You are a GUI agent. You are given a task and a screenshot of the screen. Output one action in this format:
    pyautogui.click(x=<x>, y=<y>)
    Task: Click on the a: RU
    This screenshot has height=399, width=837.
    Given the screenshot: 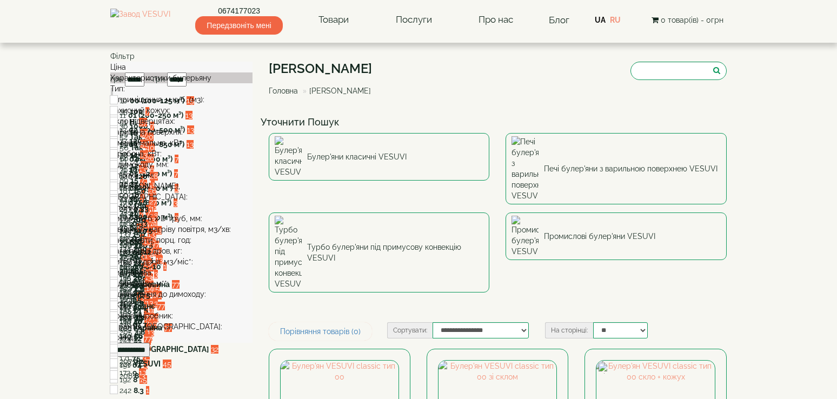 What is the action you would take?
    pyautogui.click(x=615, y=20)
    